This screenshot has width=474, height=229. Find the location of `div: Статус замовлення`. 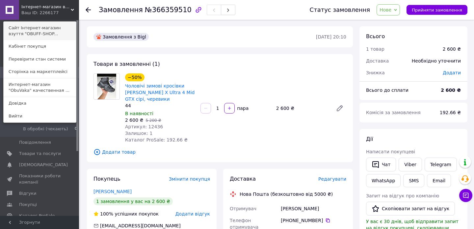

div: Статус замовлення is located at coordinates (340, 10).